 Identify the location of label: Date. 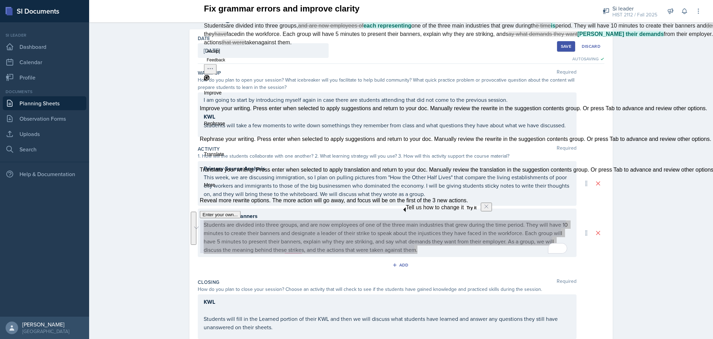
(204, 38).